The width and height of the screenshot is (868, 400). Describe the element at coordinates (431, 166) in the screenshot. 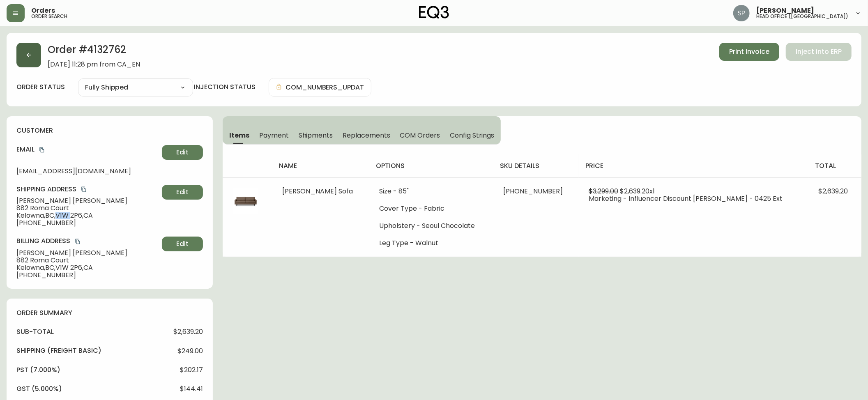

I see `h4: options` at that location.